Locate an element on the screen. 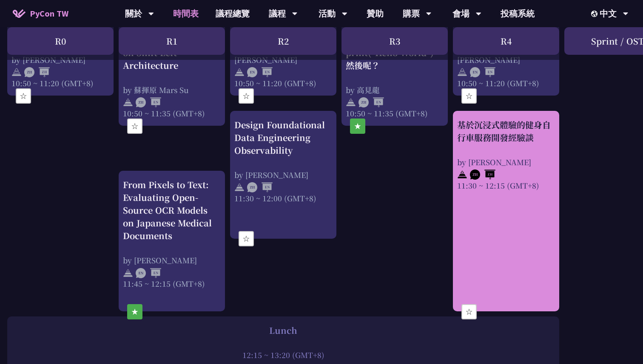 This screenshot has height=364, width=643. div: Design Foundational Data Engineering Observability is located at coordinates (283, 138).